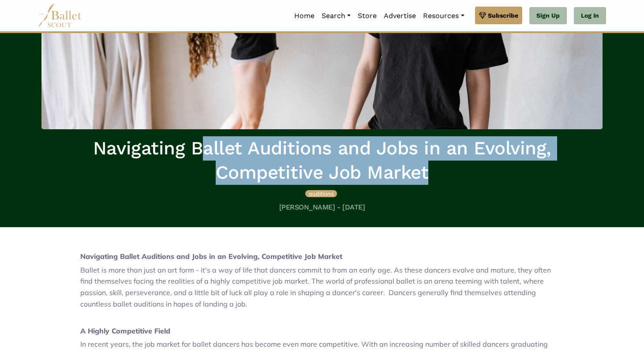 This screenshot has width=644, height=352. I want to click on a: Store, so click(367, 16).